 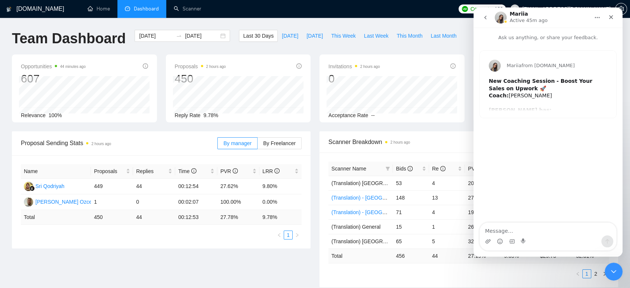 I want to click on img: MS, so click(x=28, y=202).